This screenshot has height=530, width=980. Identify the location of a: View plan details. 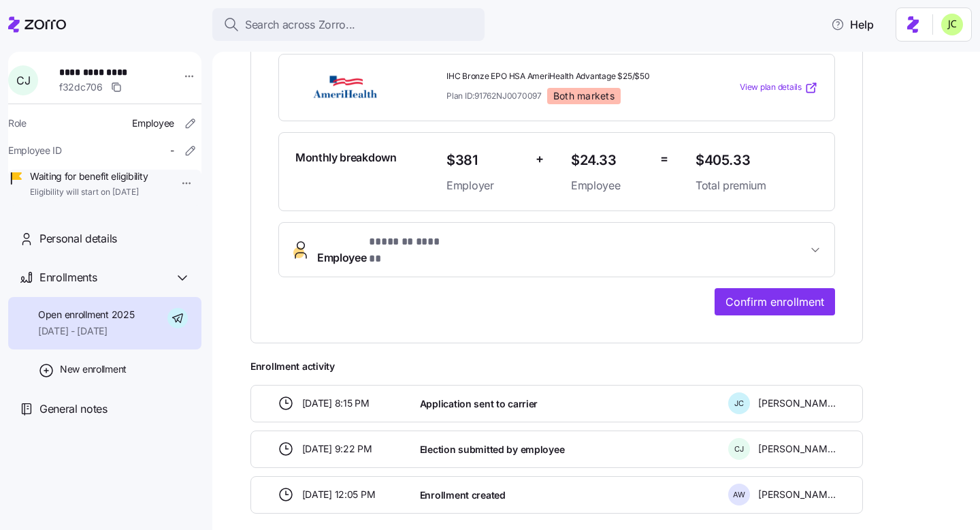
(779, 88).